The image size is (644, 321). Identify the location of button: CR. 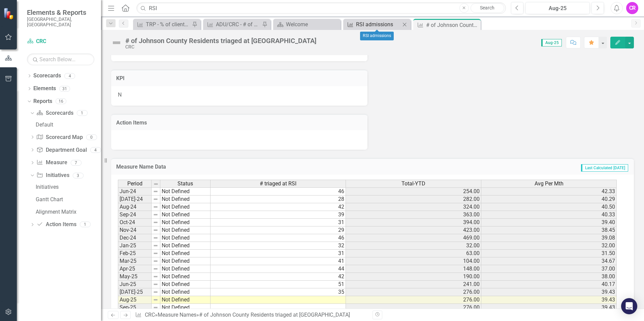
(632, 8).